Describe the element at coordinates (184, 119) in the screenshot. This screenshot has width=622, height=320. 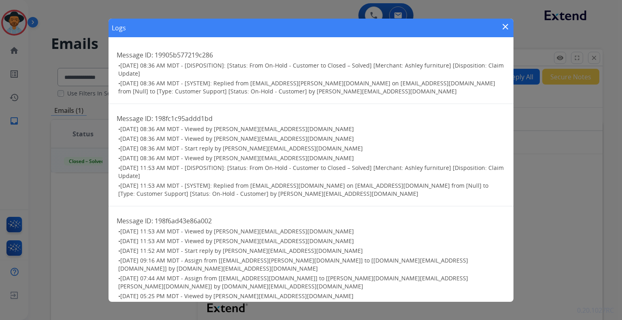
I see `span: 198fc1c95addd1bd` at that location.